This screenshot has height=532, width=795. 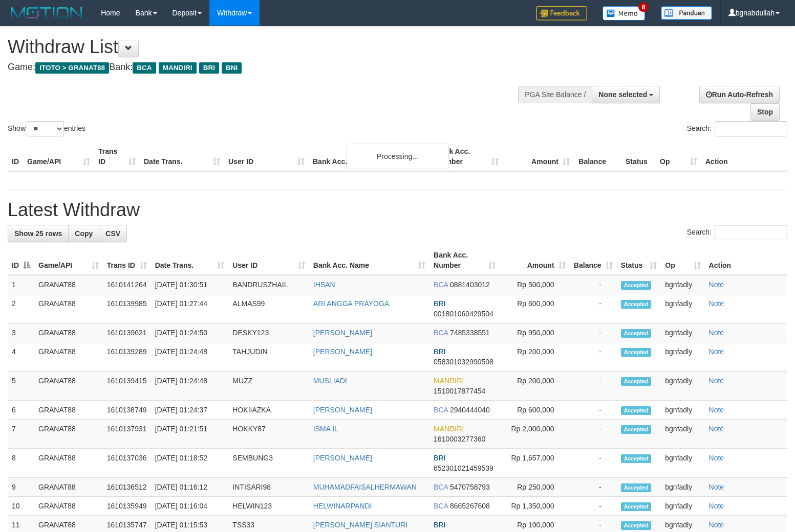 What do you see at coordinates (765, 112) in the screenshot?
I see `a: Stop` at bounding box center [765, 112].